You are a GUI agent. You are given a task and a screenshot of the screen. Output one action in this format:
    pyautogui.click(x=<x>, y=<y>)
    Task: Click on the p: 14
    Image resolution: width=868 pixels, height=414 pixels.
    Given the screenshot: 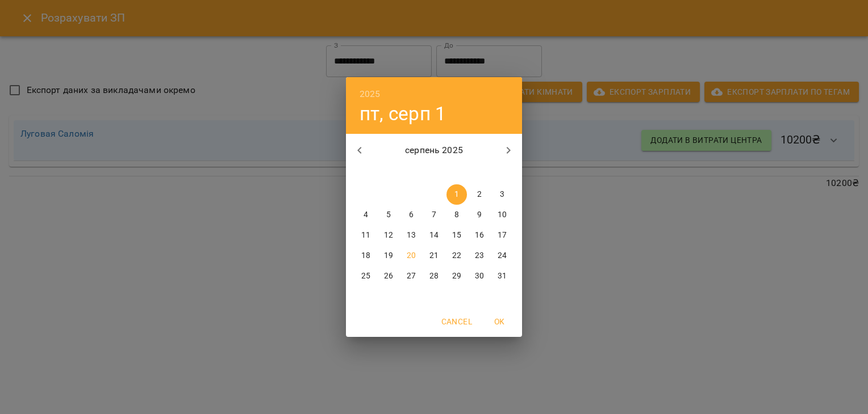 What is the action you would take?
    pyautogui.click(x=434, y=236)
    